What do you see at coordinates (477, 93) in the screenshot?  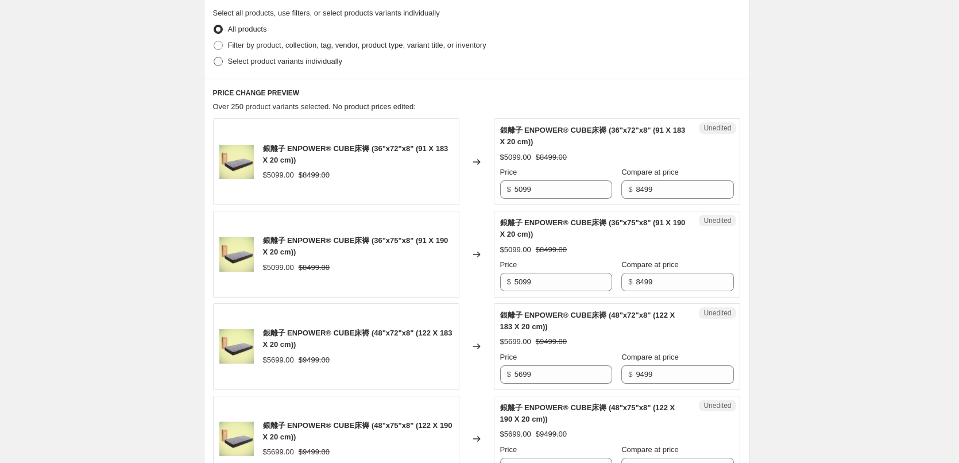 I see `h6: PRICE CHANGE PREVIEW` at bounding box center [477, 93].